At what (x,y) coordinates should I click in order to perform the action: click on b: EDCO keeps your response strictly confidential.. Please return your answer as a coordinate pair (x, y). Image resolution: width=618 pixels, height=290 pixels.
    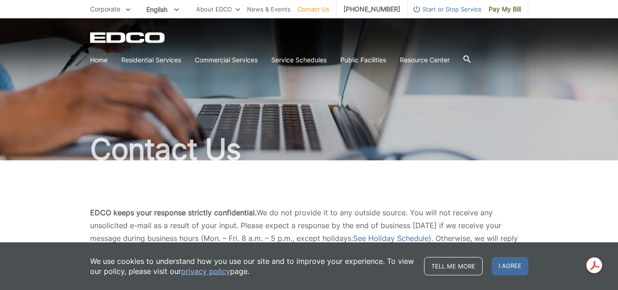
    Looking at the image, I should click on (173, 212).